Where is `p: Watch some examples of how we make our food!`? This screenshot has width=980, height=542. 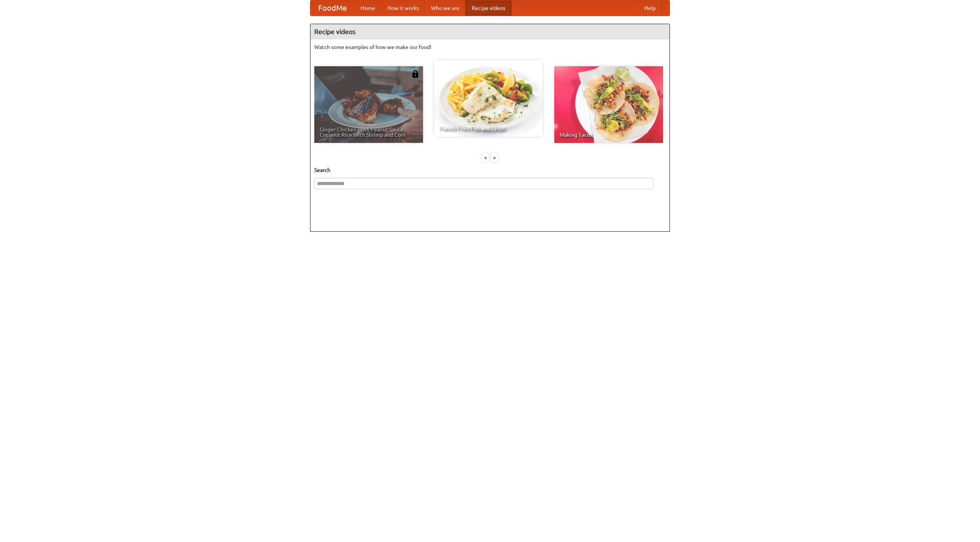
p: Watch some examples of how we make our food! is located at coordinates (490, 47).